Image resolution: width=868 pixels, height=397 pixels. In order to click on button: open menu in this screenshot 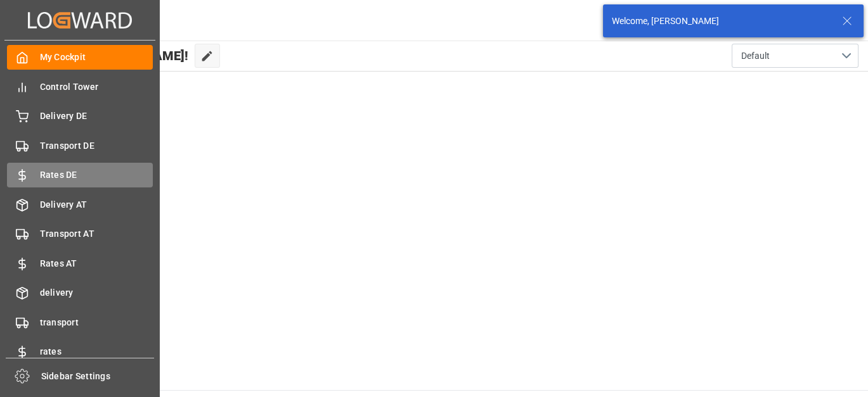, I will do `click(795, 56)`.